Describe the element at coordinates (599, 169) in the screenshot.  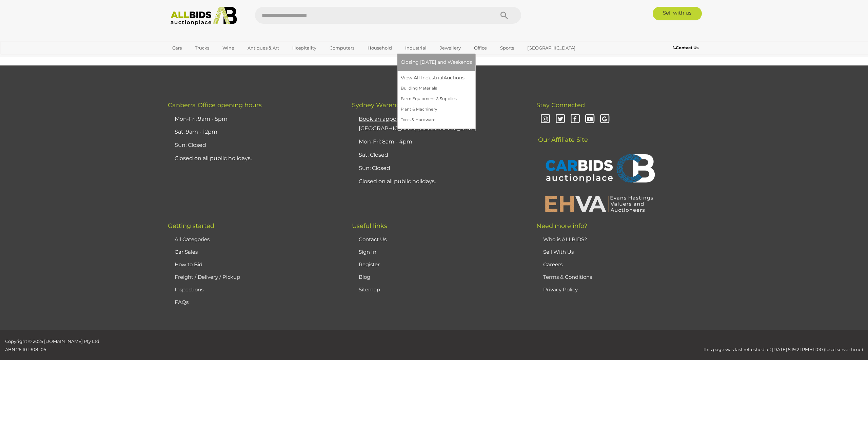
I see `img: CARBIDS Auctionplace` at that location.